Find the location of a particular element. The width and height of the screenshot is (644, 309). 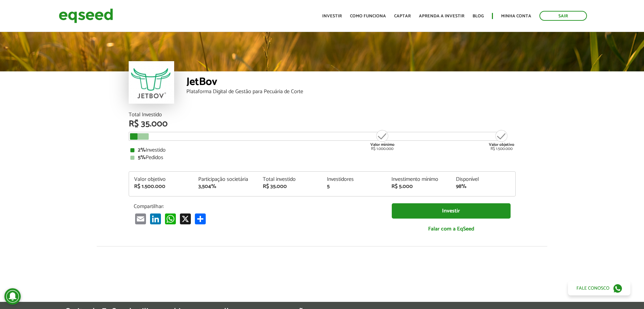

strong: Valor mínimo is located at coordinates (382, 145).